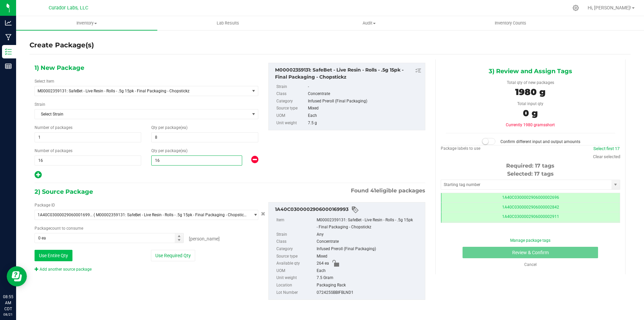  What do you see at coordinates (369, 293) in the screenshot?
I see `div: 072425SBBIFBLND1` at bounding box center [369, 293].